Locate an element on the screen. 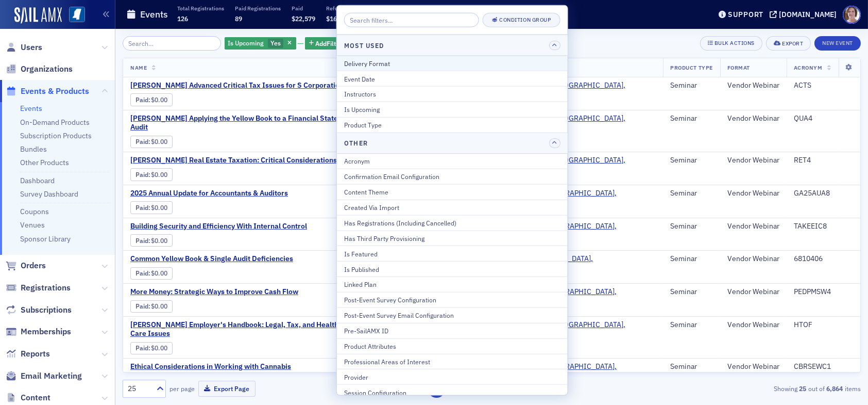 Image resolution: width=868 pixels, height=405 pixels. div: CBRSEWC1 is located at coordinates (823, 367).